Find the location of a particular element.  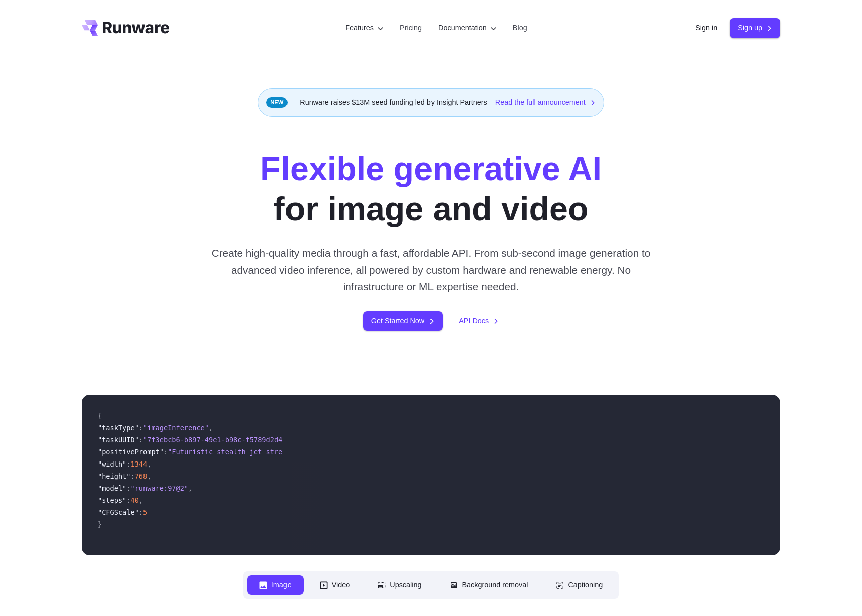

button: Background removal is located at coordinates (488, 585).